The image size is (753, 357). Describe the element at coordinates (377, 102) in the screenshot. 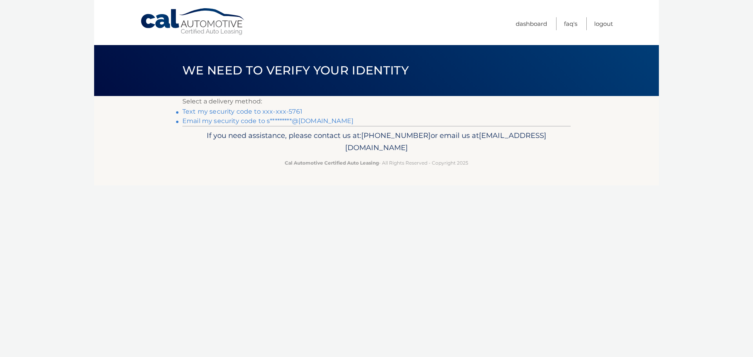

I see `p: Select a delivery method:` at that location.